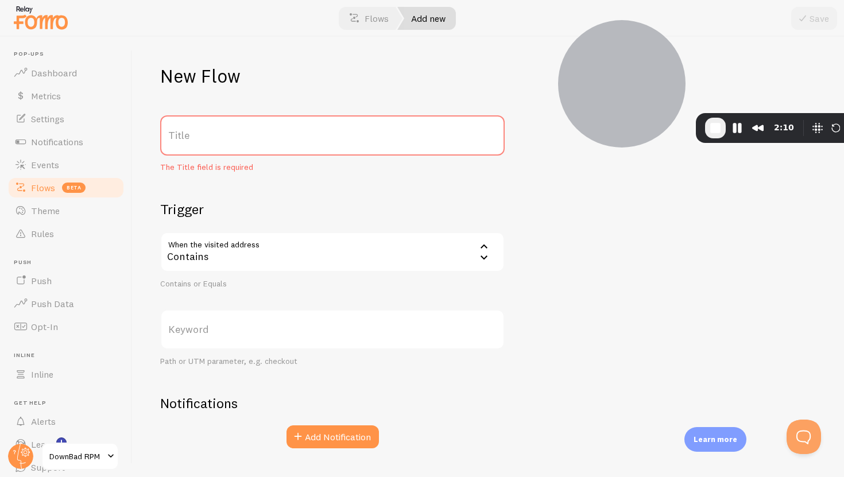 Image resolution: width=844 pixels, height=477 pixels. Describe the element at coordinates (44, 327) in the screenshot. I see `span: Opt-In` at that location.